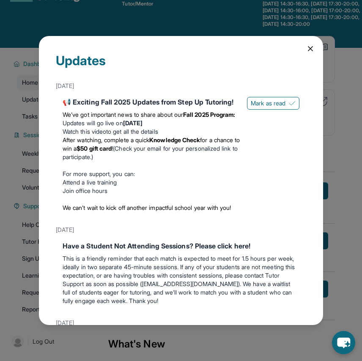 Image resolution: width=362 pixels, height=361 pixels. I want to click on strong: Knowledge Check, so click(175, 140).